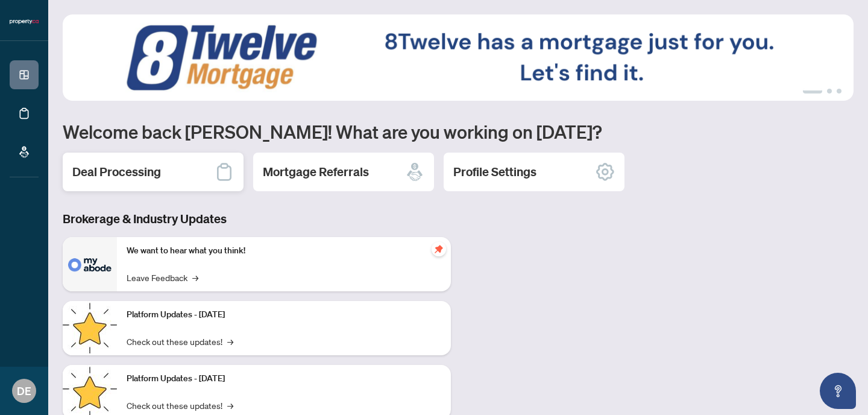 The image size is (868, 415). I want to click on h2: Mortgage Referrals, so click(316, 171).